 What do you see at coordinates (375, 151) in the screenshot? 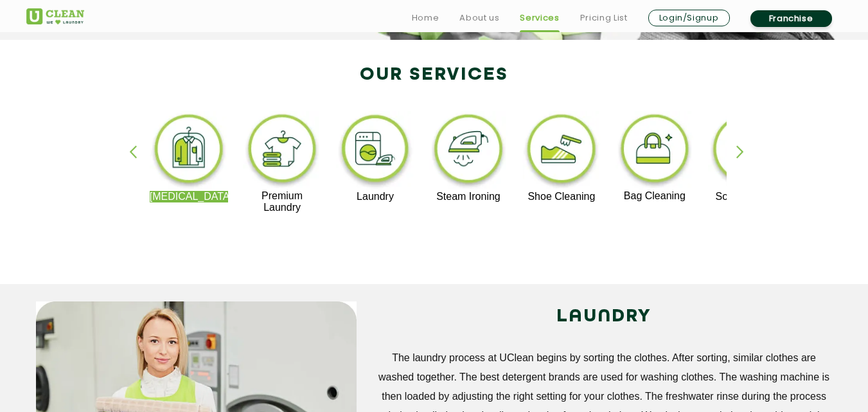
I see `img: laundry_cleaning_11zon.webp` at bounding box center [375, 151].